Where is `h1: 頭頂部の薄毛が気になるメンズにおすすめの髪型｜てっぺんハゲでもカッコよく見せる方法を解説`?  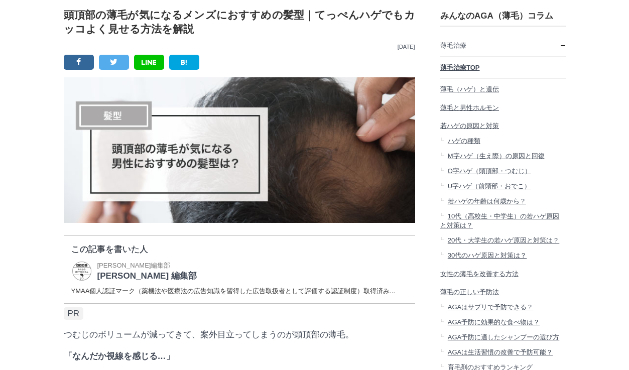 h1: 頭頂部の薄毛が気になるメンズにおすすめの髪型｜てっぺんハゲでもカッコよく見せる方法を解説 is located at coordinates (239, 22).